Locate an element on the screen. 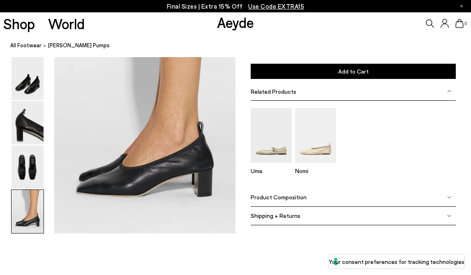 The height and width of the screenshot is (275, 471). img: Uma Mary-Jane Flats is located at coordinates (271, 135).